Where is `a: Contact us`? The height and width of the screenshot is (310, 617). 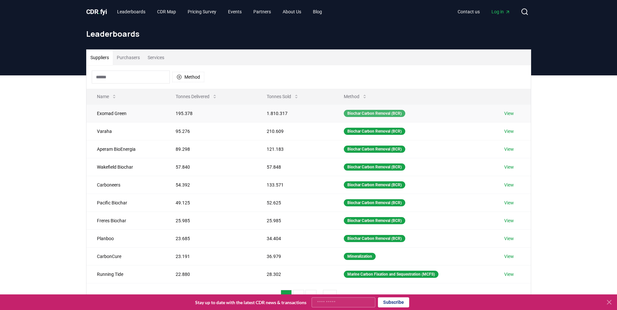 a: Contact us is located at coordinates (469, 12).